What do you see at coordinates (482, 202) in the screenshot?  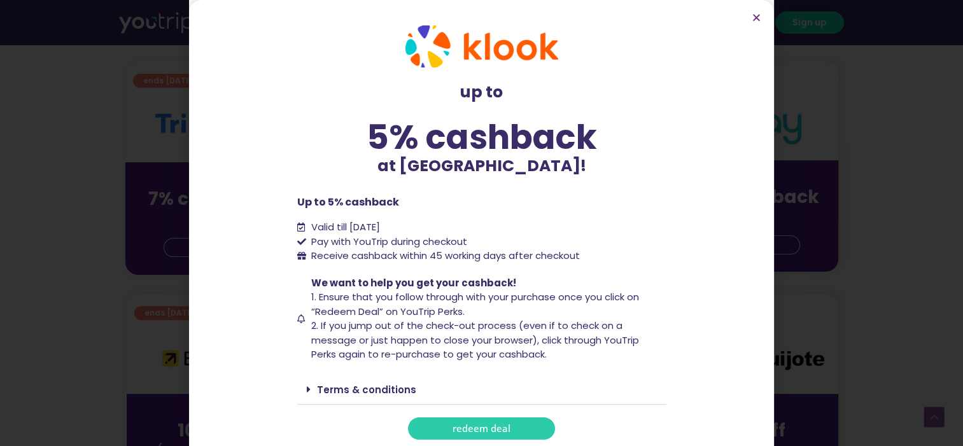 I see `p: Up to 5% cashback` at bounding box center [482, 202].